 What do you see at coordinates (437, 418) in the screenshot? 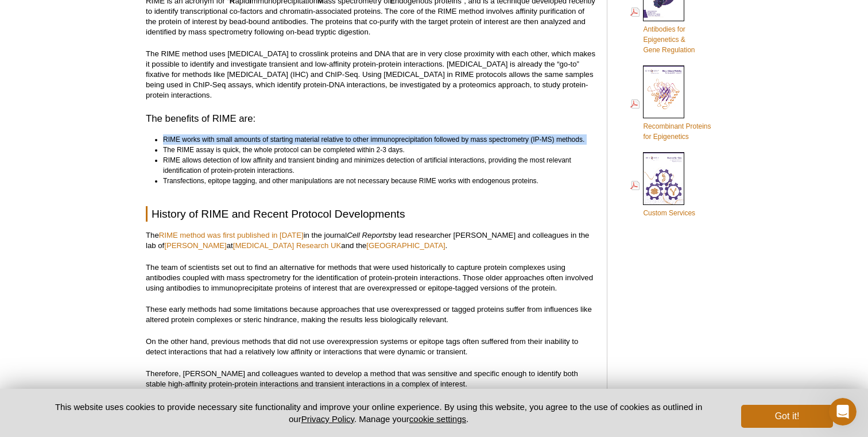
I see `button: cookie settings` at bounding box center [437, 418].